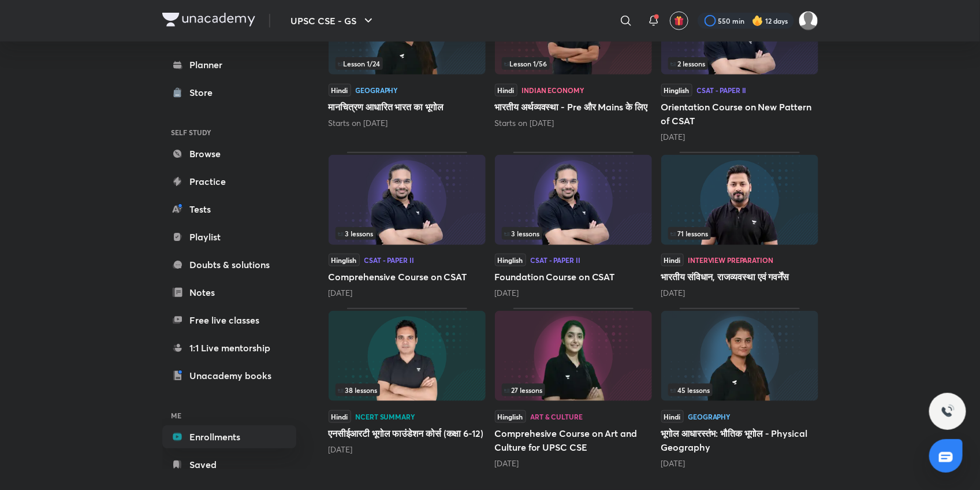  What do you see at coordinates (229, 237) in the screenshot?
I see `a: Playlist` at bounding box center [229, 237].